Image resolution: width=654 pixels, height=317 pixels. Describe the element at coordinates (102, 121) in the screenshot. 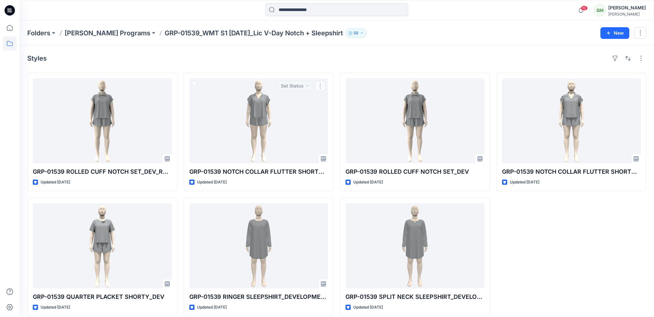

I see `a: GRP-01539 ROLLED CUFF NOTCH SET_DEV_REV02` at that location.